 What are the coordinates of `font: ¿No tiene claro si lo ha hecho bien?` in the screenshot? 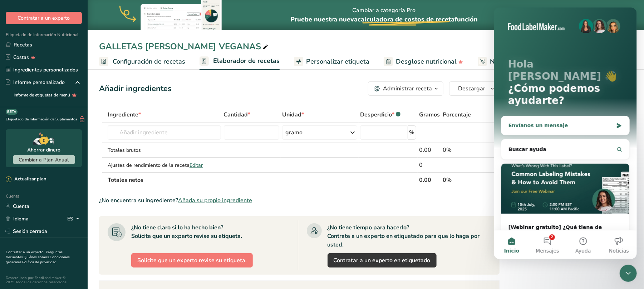 It's located at (177, 228).